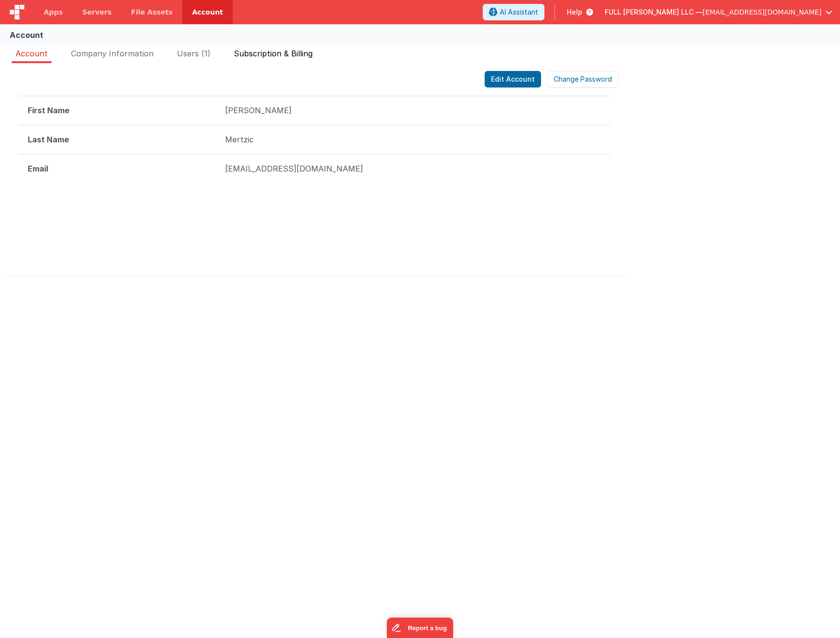  What do you see at coordinates (513, 12) in the screenshot?
I see `button: AI Assistant` at bounding box center [513, 12].